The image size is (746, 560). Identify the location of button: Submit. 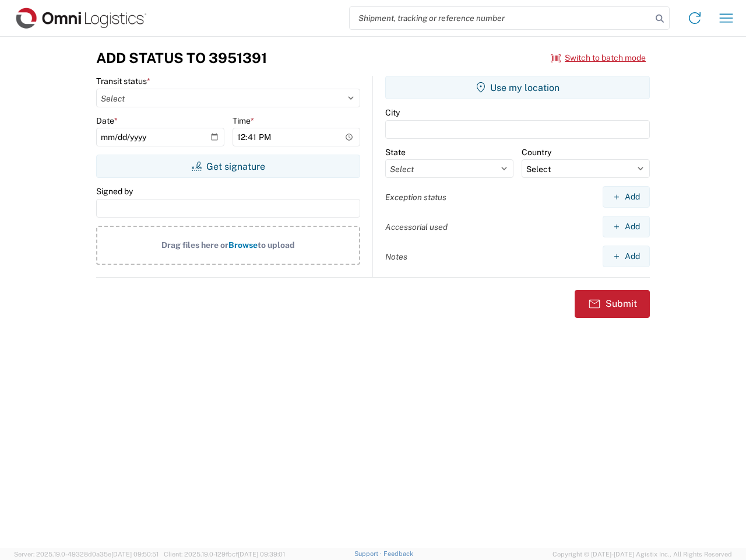
(612, 304).